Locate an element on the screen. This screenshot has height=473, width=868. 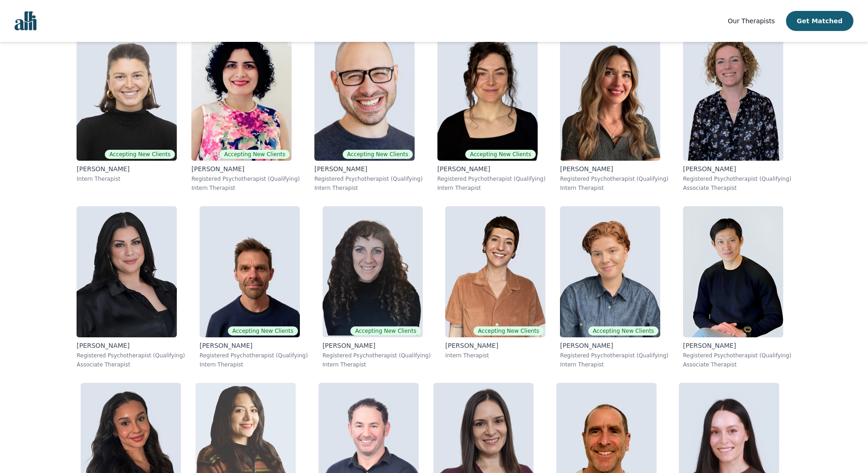
img: alli logo is located at coordinates (25, 21).